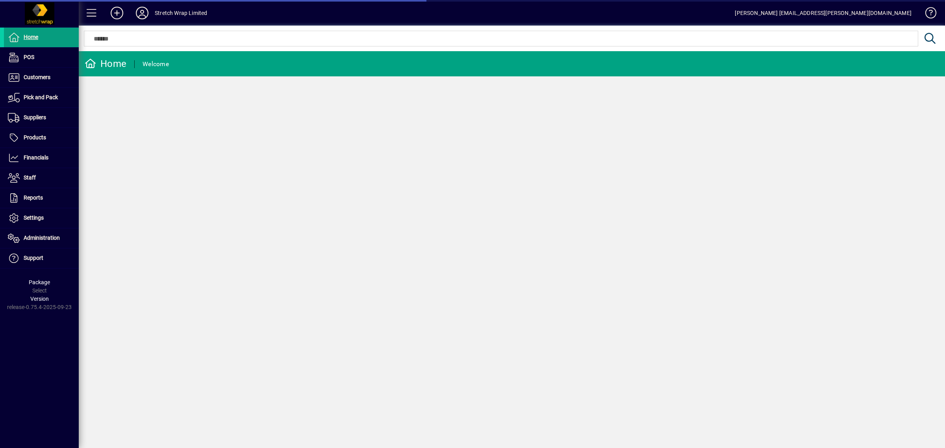  What do you see at coordinates (142, 13) in the screenshot?
I see `button: Profile` at bounding box center [142, 13].